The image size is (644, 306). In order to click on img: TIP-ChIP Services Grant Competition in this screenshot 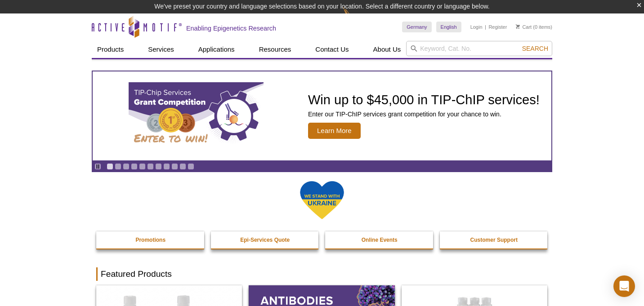, I will do `click(196, 116)`.